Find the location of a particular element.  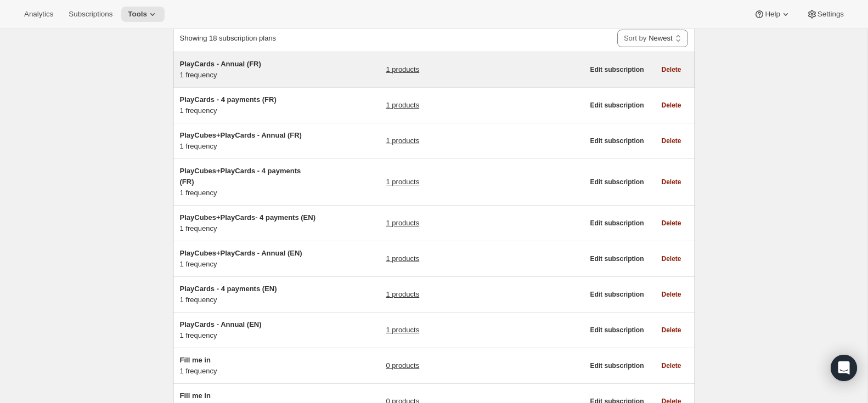

span: Analytics is located at coordinates (38, 14).